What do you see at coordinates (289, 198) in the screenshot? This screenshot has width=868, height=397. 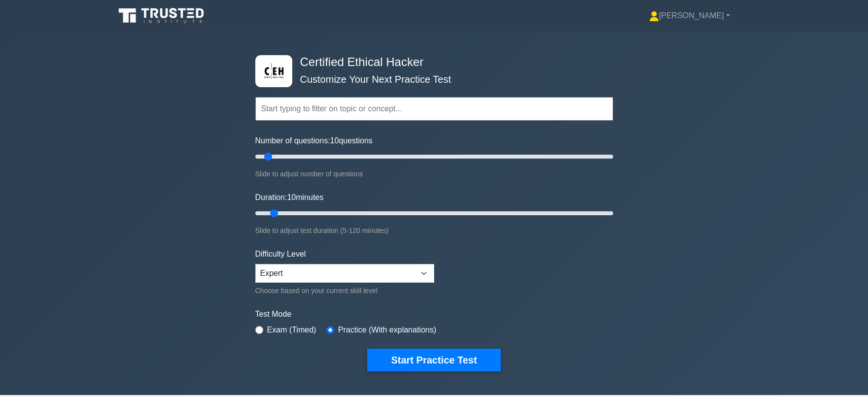 I see `label: Duration: minutes` at bounding box center [289, 198].